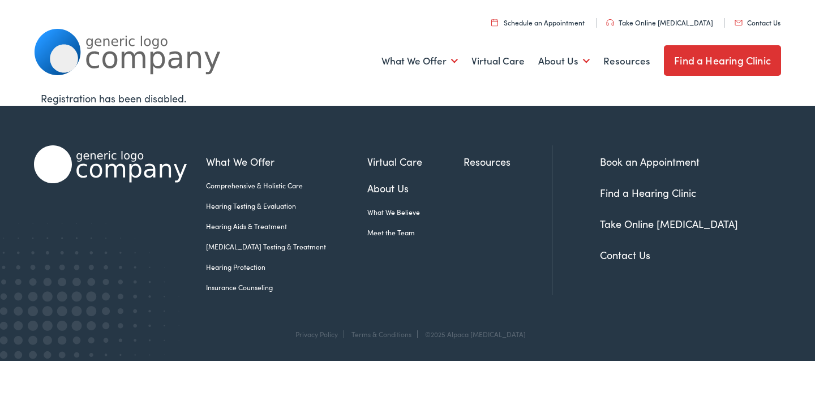 This screenshot has height=401, width=815. Describe the element at coordinates (381, 334) in the screenshot. I see `a: Terms & Conditions` at that location.